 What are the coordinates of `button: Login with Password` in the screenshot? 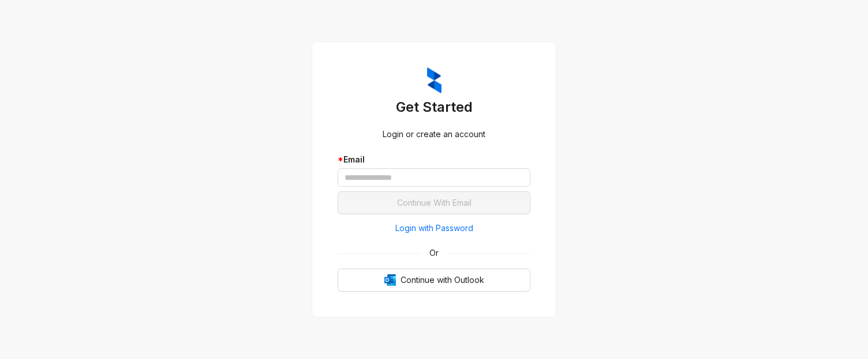 It's located at (434, 228).